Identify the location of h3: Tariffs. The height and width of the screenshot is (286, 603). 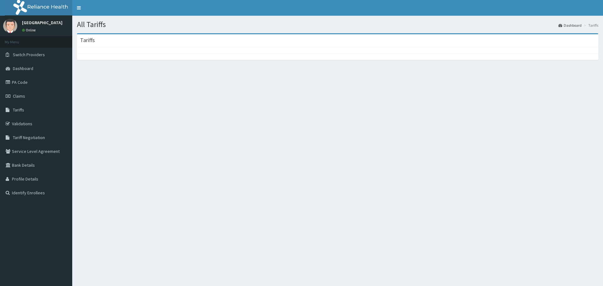
(87, 40).